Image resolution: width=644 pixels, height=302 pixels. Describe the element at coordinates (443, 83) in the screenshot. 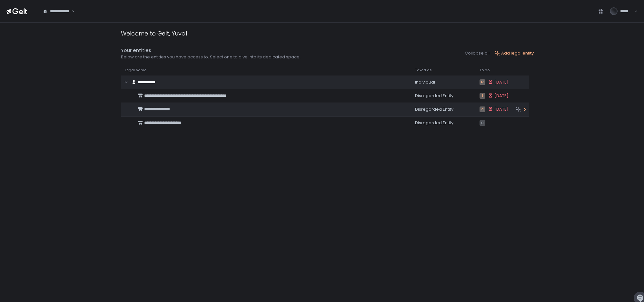

I see `div: Individual` at that location.